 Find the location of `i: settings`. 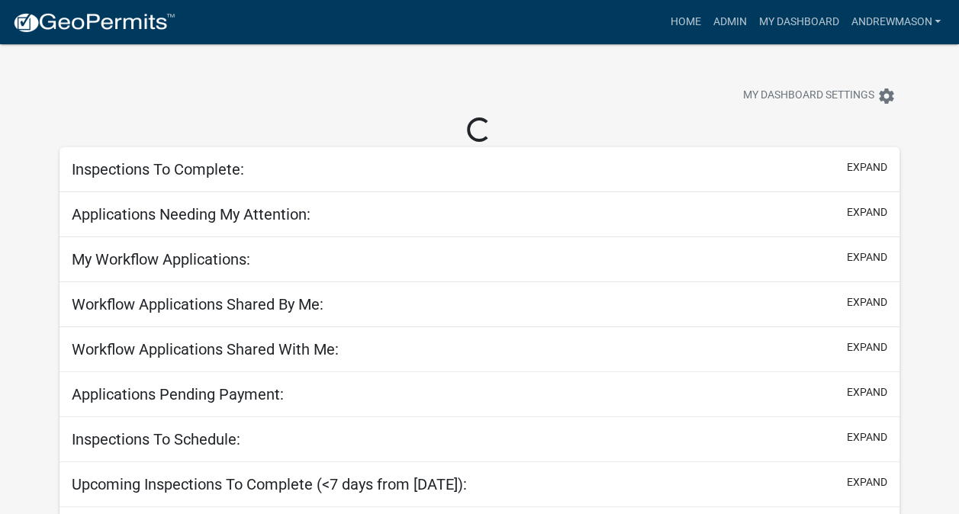

i: settings is located at coordinates (886, 96).